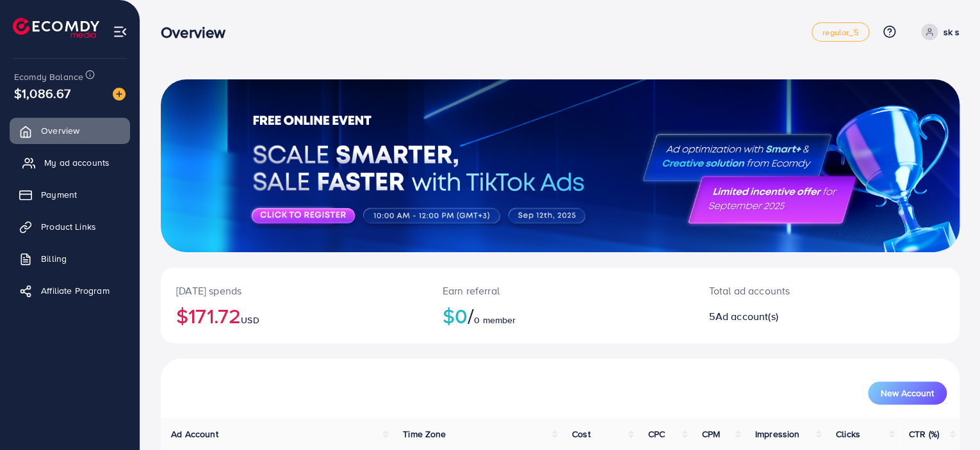 The height and width of the screenshot is (450, 980). What do you see at coordinates (792, 290) in the screenshot?
I see `p: Total ad accounts` at bounding box center [792, 290].